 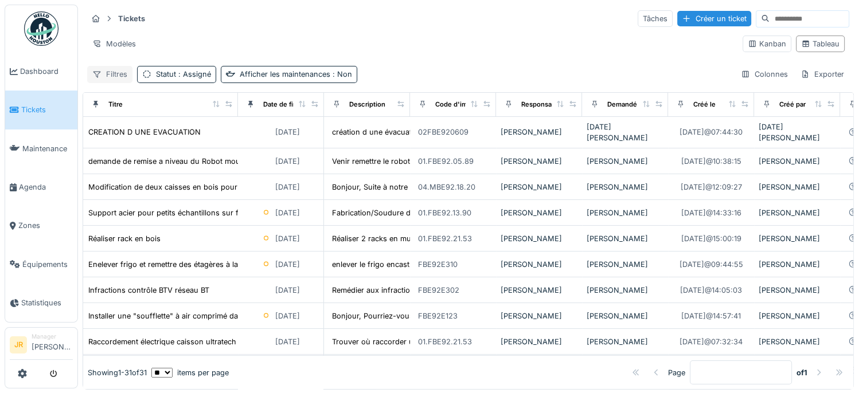 I want to click on div: Enelever frigo et remettre des étagères à la place, so click(x=173, y=264).